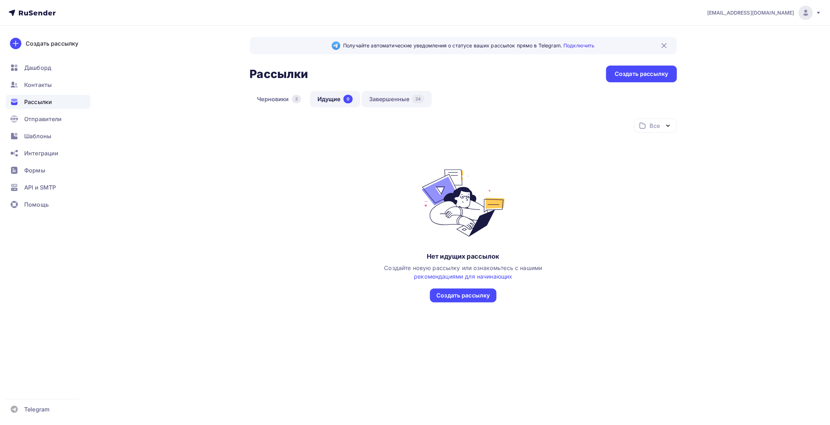 The width and height of the screenshot is (830, 425). Describe the element at coordinates (396, 99) in the screenshot. I see `a: Завершенные24` at that location.